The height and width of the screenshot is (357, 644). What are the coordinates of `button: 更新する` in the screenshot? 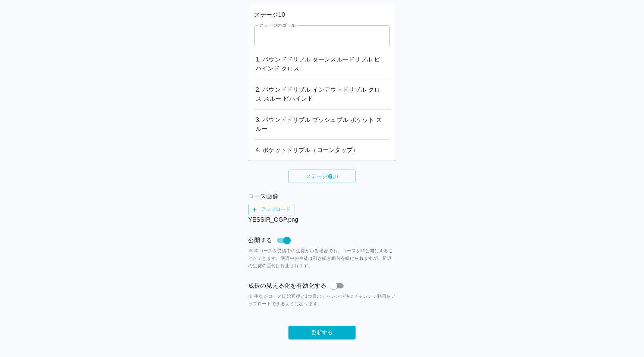 It's located at (322, 332).